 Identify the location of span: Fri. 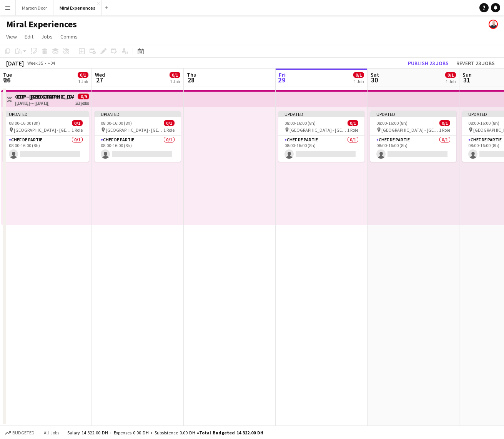
(282, 75).